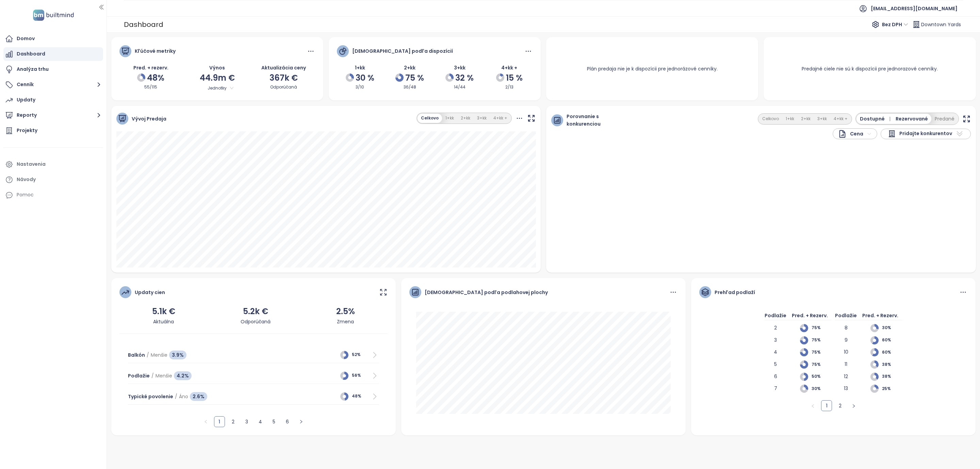 Image resolution: width=980 pixels, height=469 pixels. I want to click on div: Aktualizácia ceny, so click(283, 68).